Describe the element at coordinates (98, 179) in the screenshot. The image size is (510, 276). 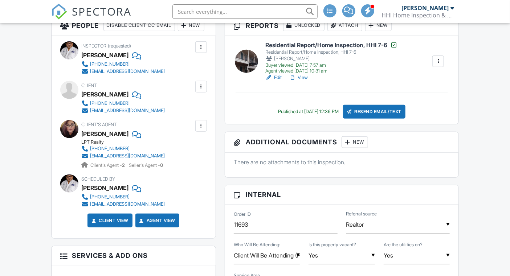
I see `span: Scheduled By` at that location.